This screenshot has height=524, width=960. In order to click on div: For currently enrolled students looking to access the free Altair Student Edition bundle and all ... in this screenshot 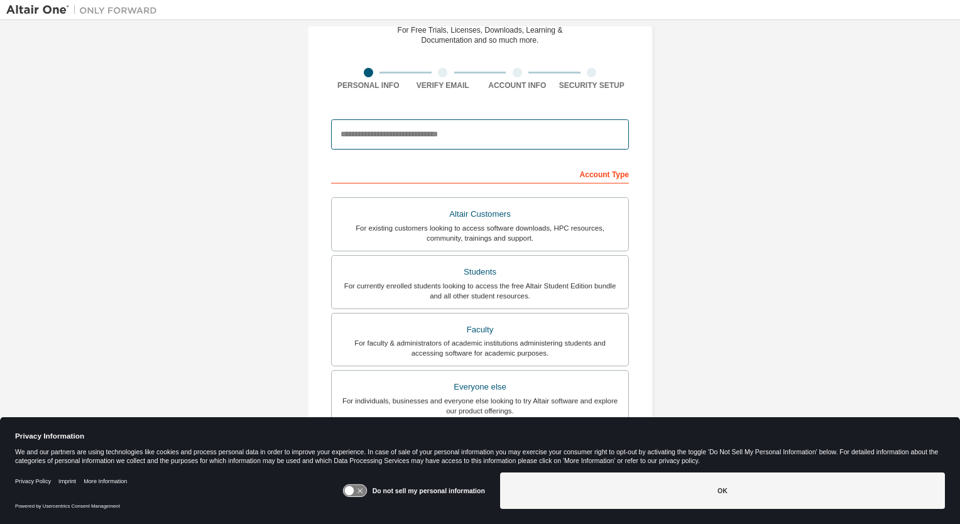, I will do `click(480, 291)`.